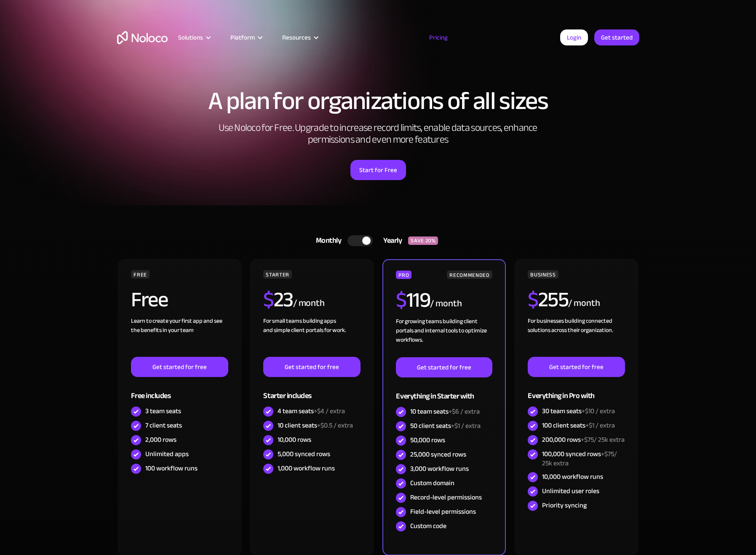 This screenshot has height=555, width=756. I want to click on div: Custom domain, so click(432, 483).